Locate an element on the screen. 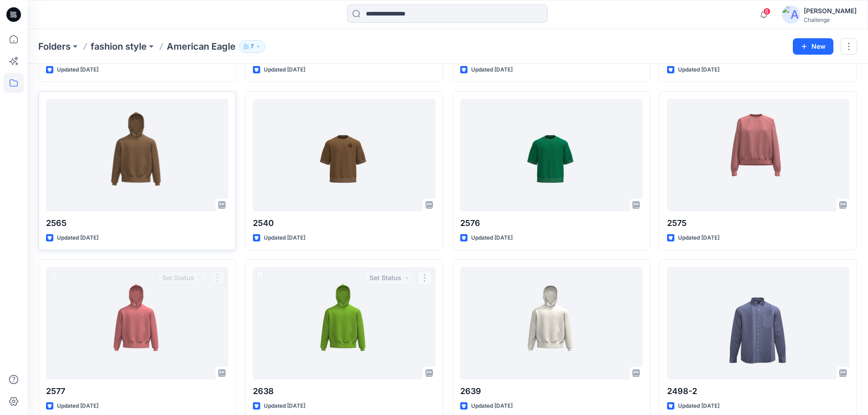 The width and height of the screenshot is (868, 415). p: fashion style is located at coordinates (118, 47).